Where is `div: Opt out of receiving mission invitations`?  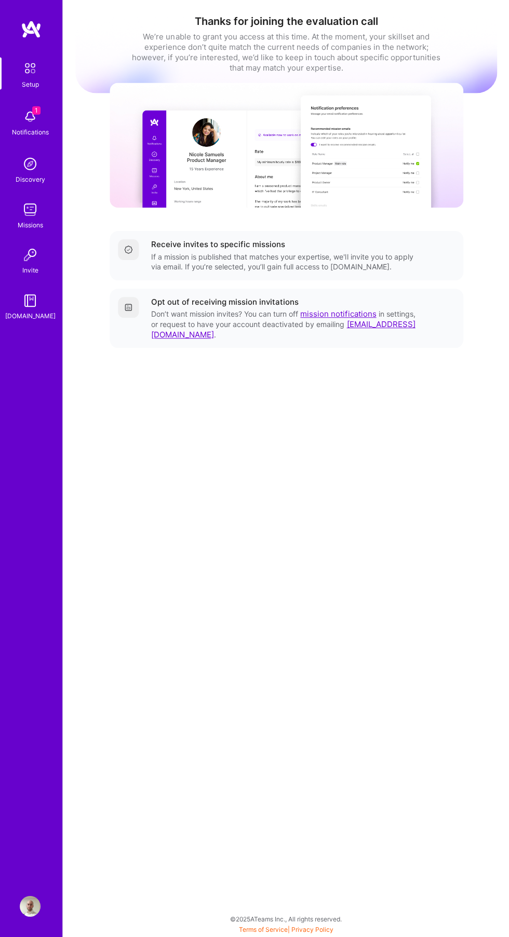 div: Opt out of receiving mission invitations is located at coordinates (225, 303).